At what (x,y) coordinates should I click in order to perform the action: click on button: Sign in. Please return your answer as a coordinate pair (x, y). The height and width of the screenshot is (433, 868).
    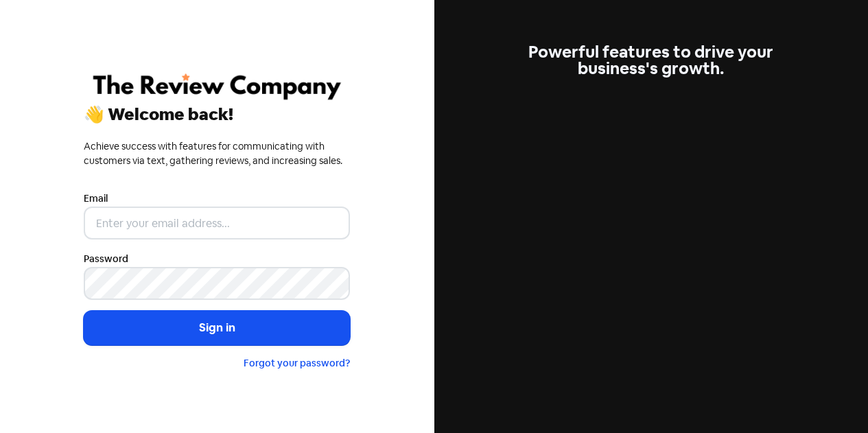
    Looking at the image, I should click on (217, 328).